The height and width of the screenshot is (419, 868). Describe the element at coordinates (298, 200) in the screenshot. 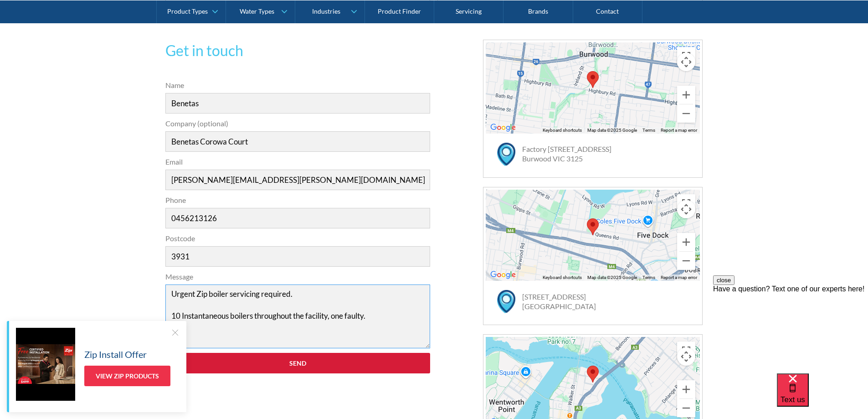

I see `label: Phone` at that location.